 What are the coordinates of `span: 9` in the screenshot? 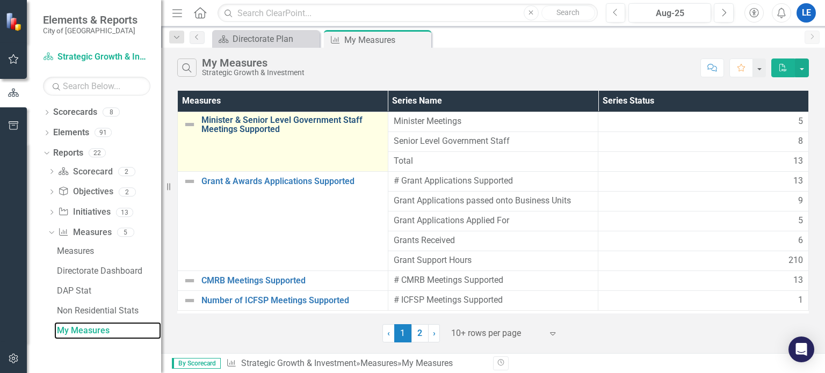 It's located at (800, 201).